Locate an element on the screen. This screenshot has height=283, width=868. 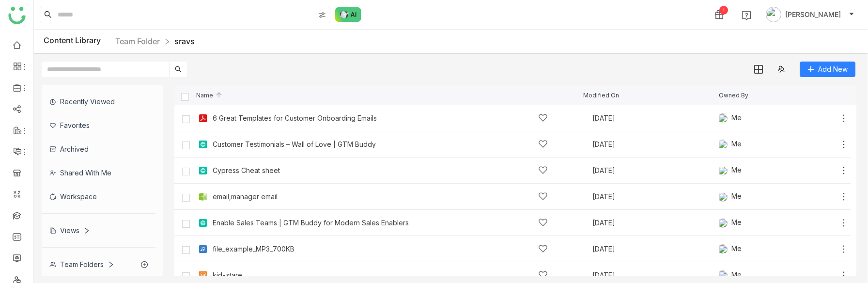
img: grid.svg is located at coordinates (759, 69).